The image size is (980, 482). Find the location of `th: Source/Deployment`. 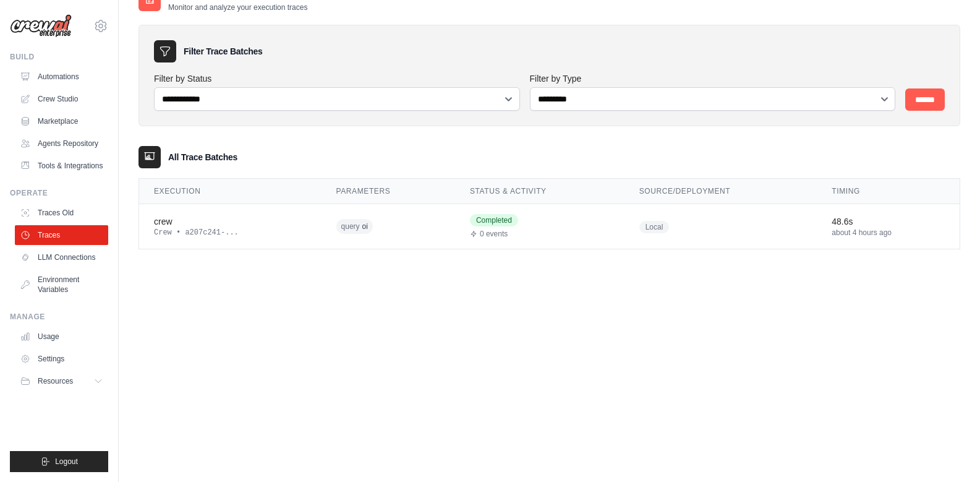

th: Source/Deployment is located at coordinates (721, 191).